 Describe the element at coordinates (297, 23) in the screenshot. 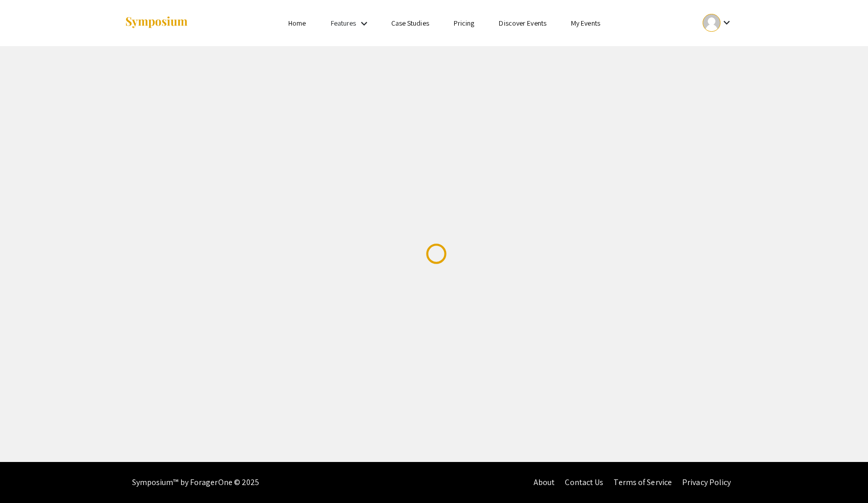

I see `a: Home` at that location.